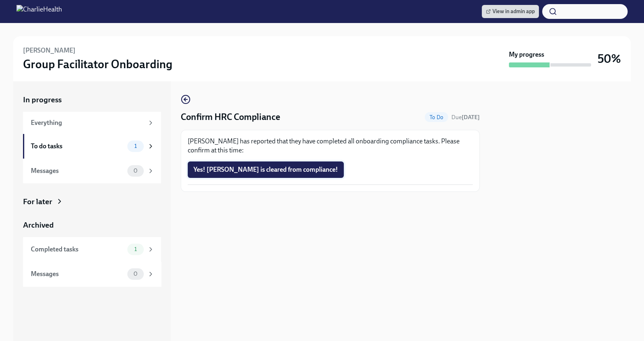  What do you see at coordinates (77, 146) in the screenshot?
I see `div: To do tasks` at bounding box center [77, 146].